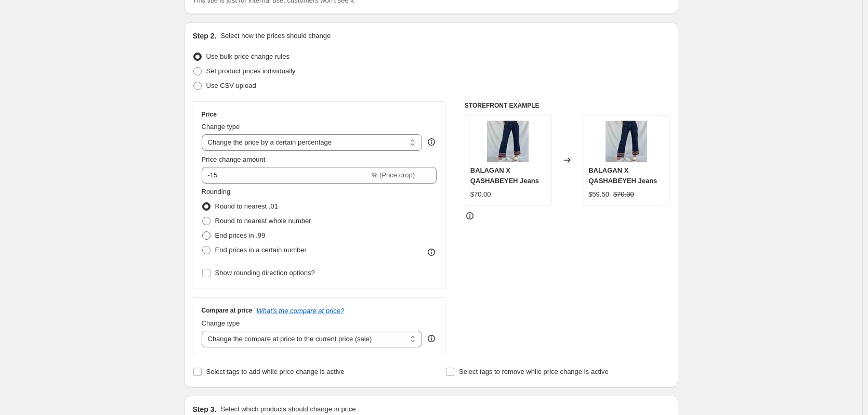  Describe the element at coordinates (275, 36) in the screenshot. I see `p: Select how the prices should change` at that location.